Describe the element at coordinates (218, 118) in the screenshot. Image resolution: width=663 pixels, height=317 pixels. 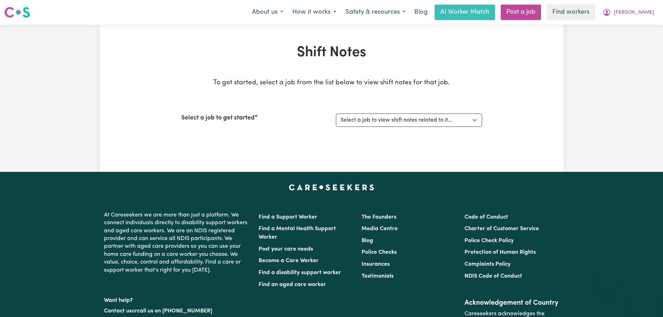
I see `label: Select a job to get started` at that location.